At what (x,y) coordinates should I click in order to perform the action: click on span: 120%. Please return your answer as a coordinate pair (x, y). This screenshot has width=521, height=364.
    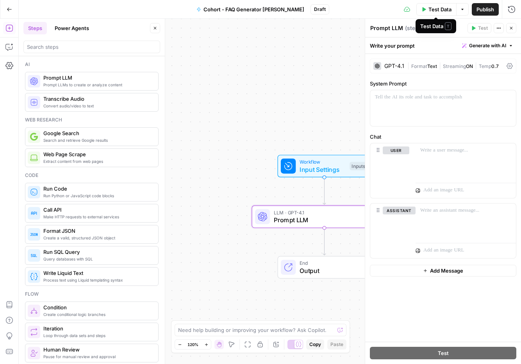
    Looking at the image, I should click on (193, 344).